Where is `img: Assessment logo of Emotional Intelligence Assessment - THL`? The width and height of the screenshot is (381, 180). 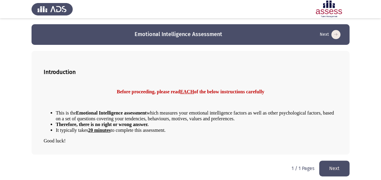 img: Assessment logo of Emotional Intelligence Assessment - THL is located at coordinates (329, 9).